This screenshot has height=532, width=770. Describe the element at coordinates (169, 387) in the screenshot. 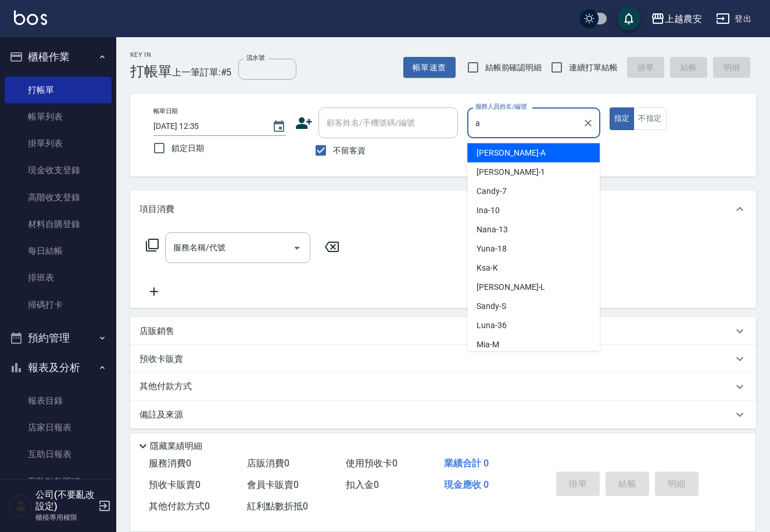

I see `p: 其他付款方式` at that location.